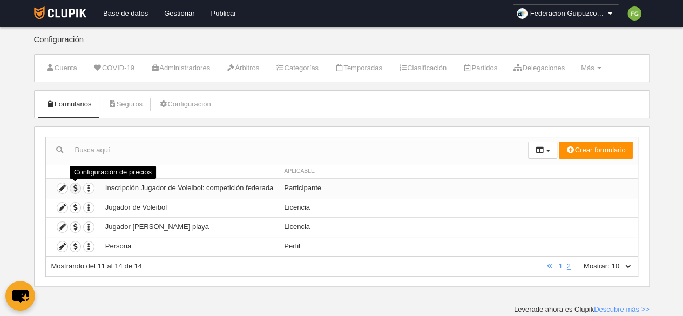 The width and height of the screenshot is (683, 316). What do you see at coordinates (297, 68) in the screenshot?
I see `a: Categorías` at bounding box center [297, 68].